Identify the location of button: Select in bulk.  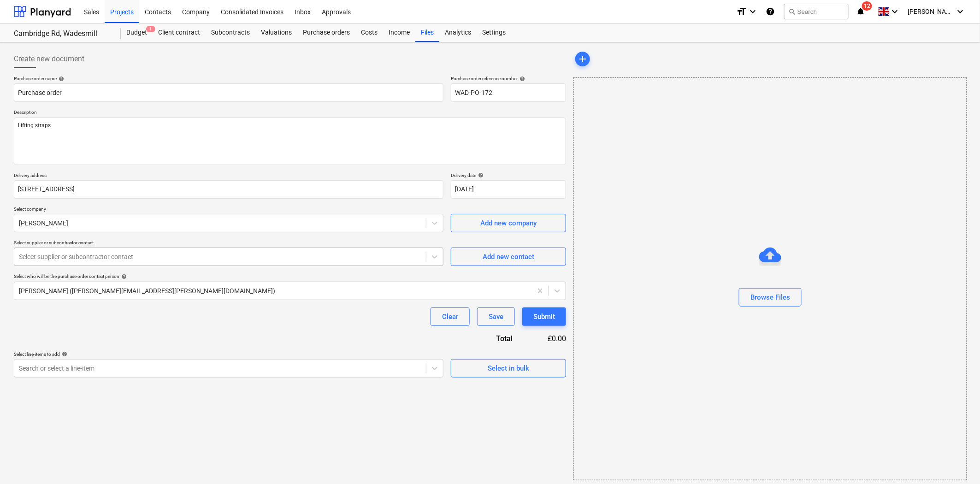
(508, 368).